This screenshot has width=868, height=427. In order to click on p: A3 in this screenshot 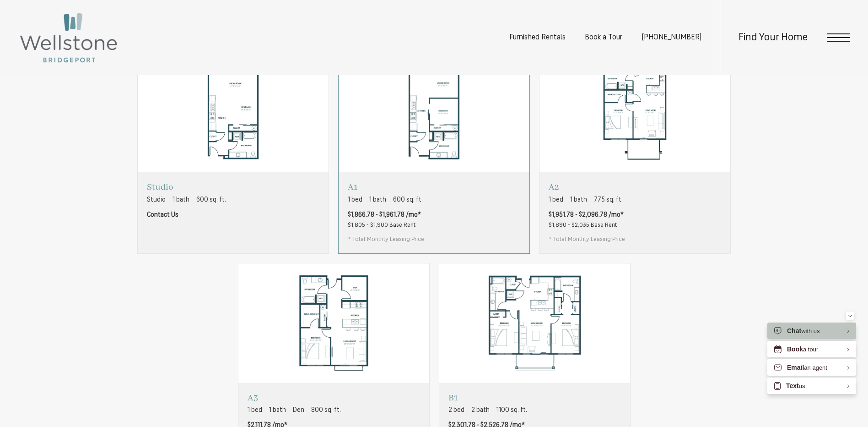, I will do `click(294, 398)`.